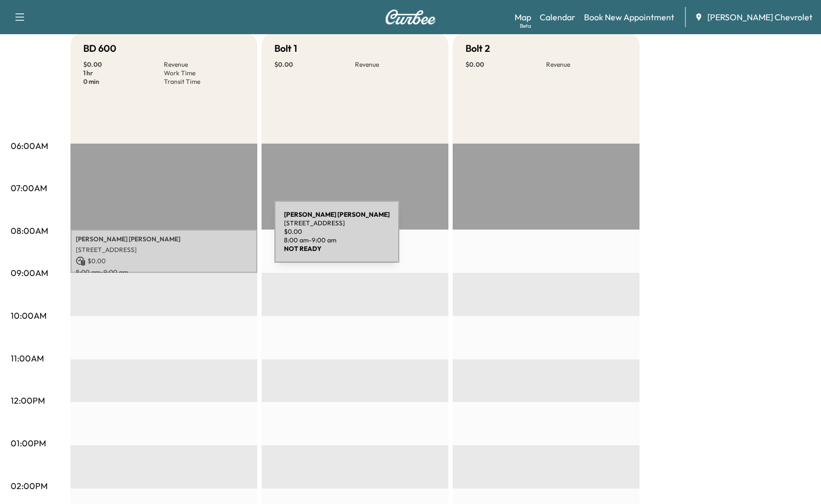 This screenshot has height=504, width=821. Describe the element at coordinates (410, 17) in the screenshot. I see `img: Curbee Logo` at that location.